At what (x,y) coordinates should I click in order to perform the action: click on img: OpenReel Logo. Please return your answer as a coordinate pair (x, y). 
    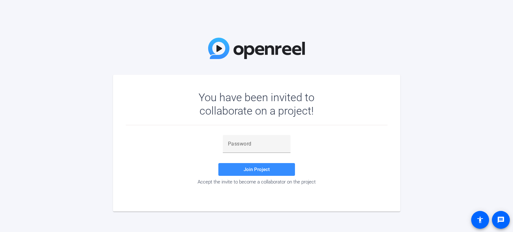
    Looking at the image, I should click on (257, 48).